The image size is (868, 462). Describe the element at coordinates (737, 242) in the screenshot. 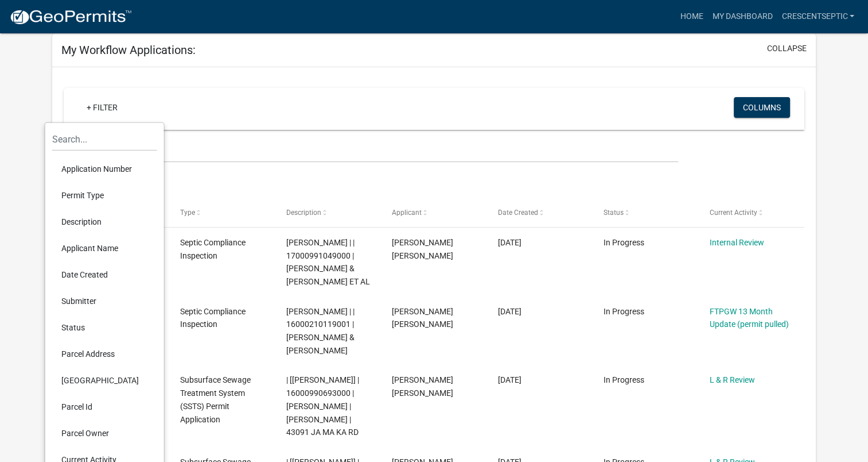

I see `a: Internal Review` at that location.